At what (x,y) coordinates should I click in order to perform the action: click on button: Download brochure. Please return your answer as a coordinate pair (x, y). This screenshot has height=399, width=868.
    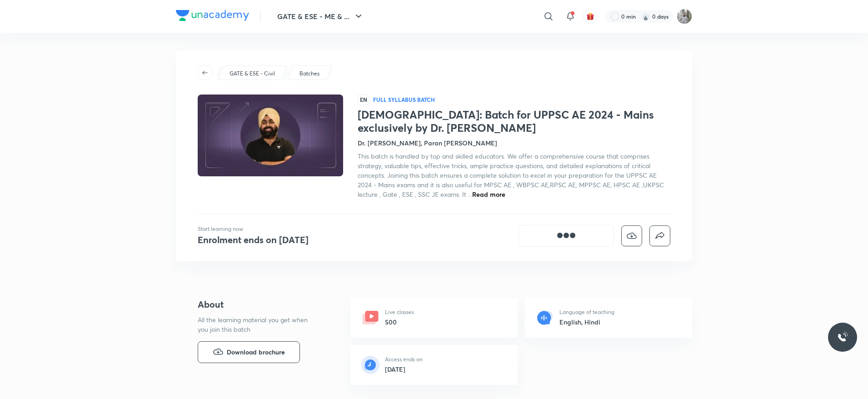
    Looking at the image, I should click on (248, 352).